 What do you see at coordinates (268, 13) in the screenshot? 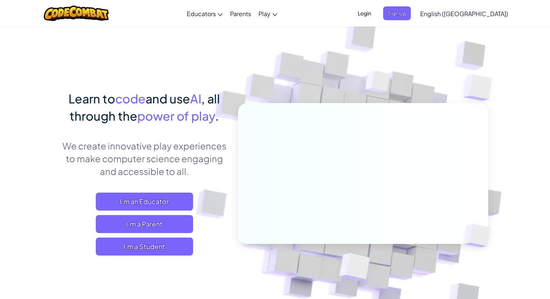
I see `a: Play` at bounding box center [268, 13].